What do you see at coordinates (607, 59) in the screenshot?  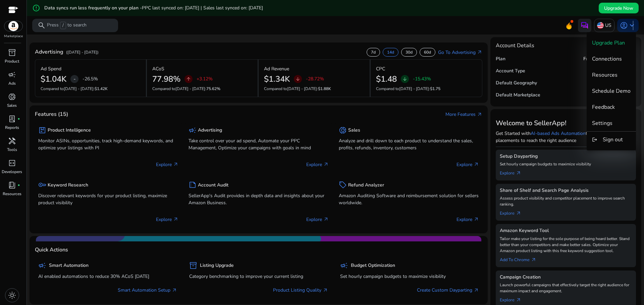 I see `span: Connections` at bounding box center [607, 59].